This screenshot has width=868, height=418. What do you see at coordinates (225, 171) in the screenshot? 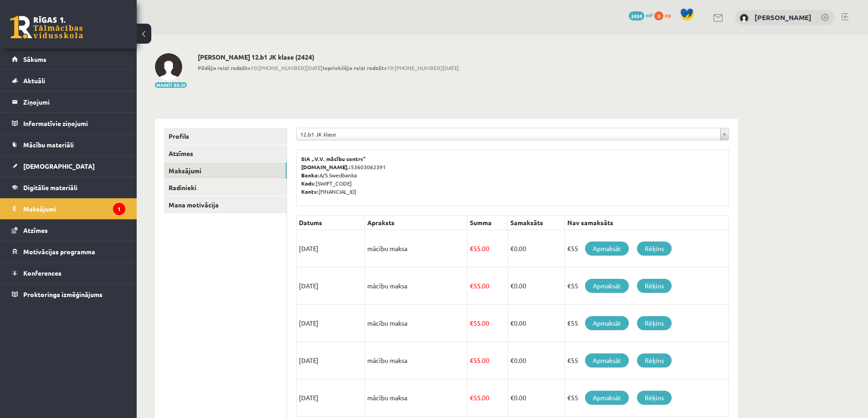
I see `a: Maksājumi` at bounding box center [225, 171].